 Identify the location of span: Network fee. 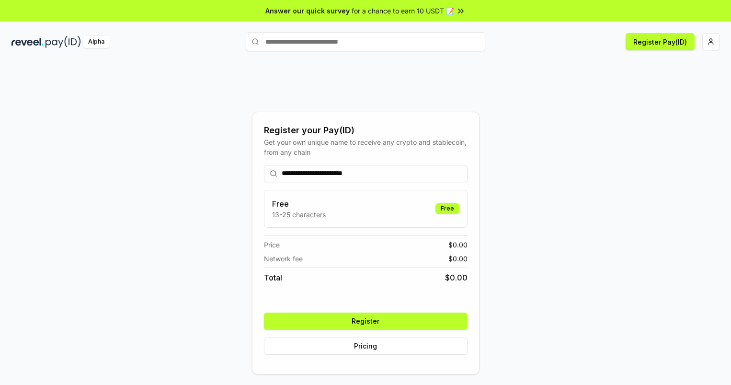
(283, 258).